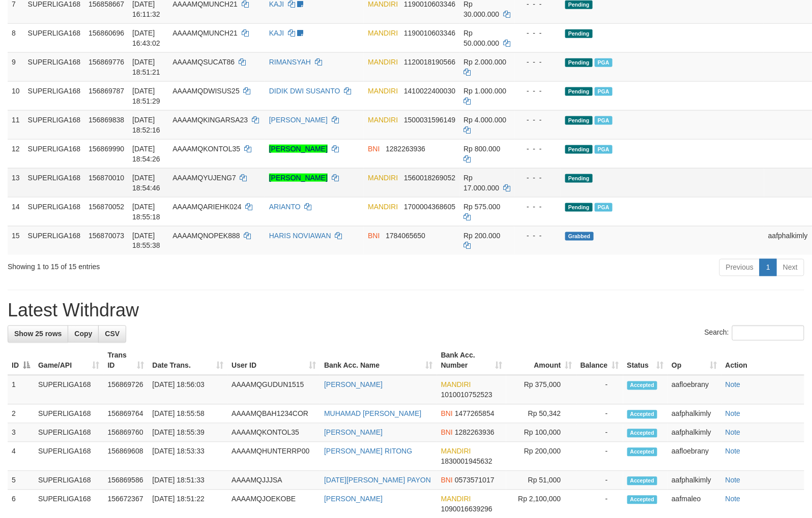  What do you see at coordinates (694, 361) in the screenshot?
I see `th: Op: activate to sort column ascending` at bounding box center [694, 361].